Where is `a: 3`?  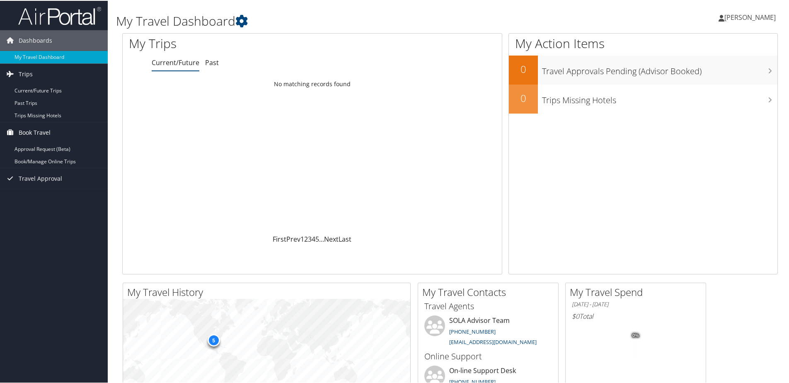
a: 3 is located at coordinates (309, 238).